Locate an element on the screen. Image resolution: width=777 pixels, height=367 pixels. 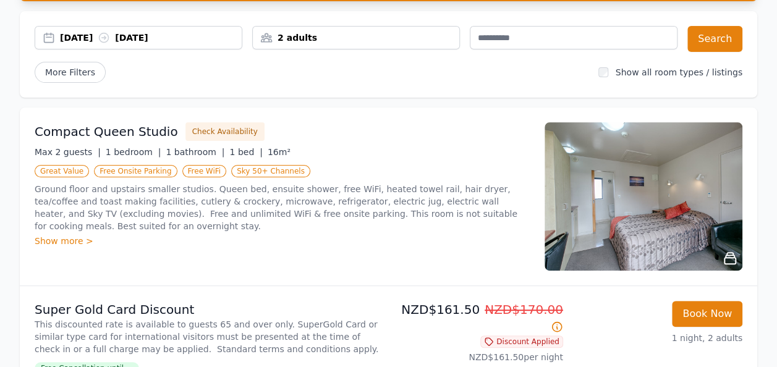
h3: Compact Queen Studio is located at coordinates (106, 132).